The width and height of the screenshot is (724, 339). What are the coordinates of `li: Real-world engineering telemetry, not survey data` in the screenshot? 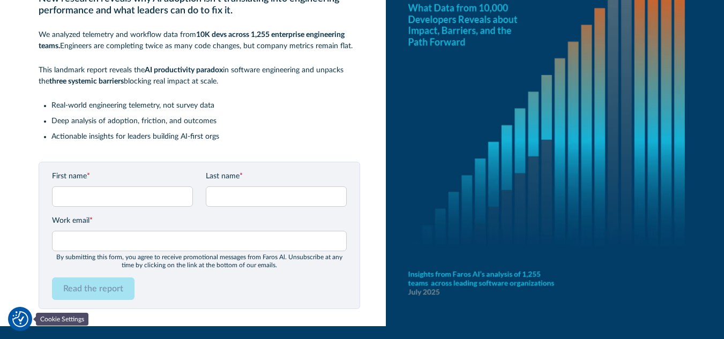 It's located at (206, 106).